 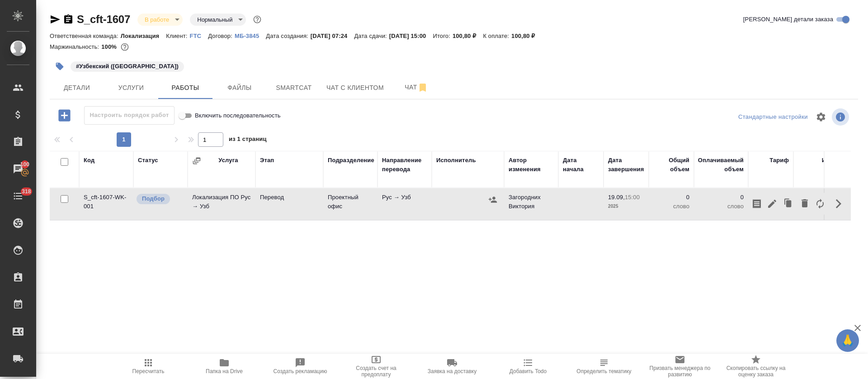 I want to click on span: Заявка на доставку, so click(x=452, y=371).